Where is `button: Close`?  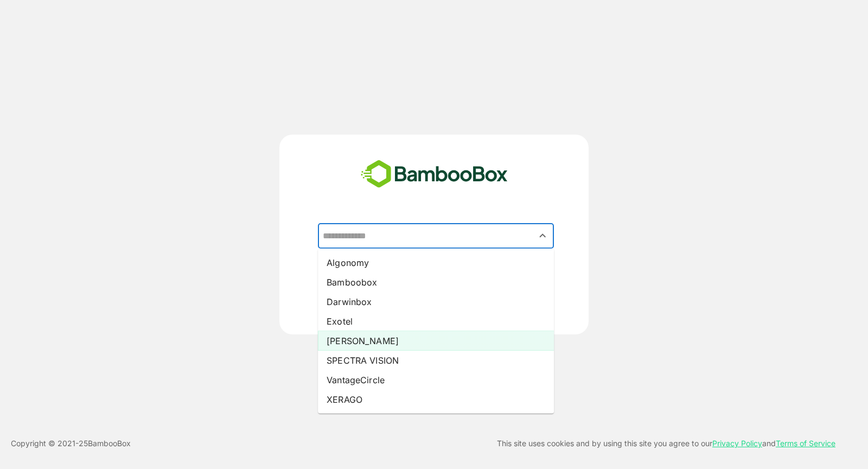
button: Close is located at coordinates (542, 235).